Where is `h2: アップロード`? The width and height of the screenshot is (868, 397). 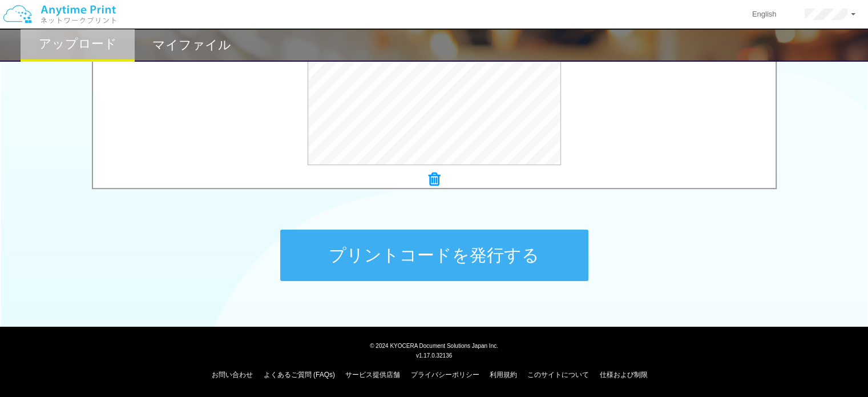
h2: アップロード is located at coordinates (78, 44).